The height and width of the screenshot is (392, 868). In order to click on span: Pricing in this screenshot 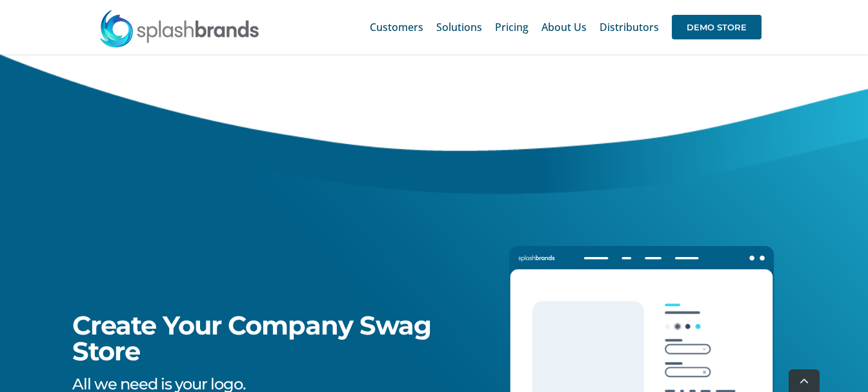, I will do `click(511, 27)`.